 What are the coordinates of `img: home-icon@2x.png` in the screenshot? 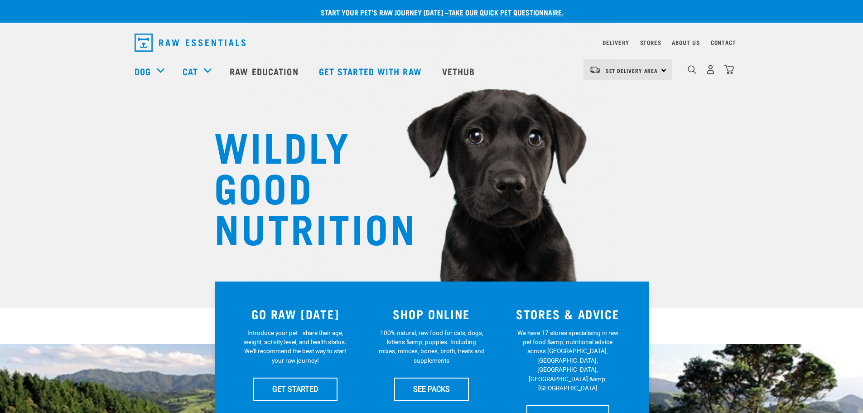 It's located at (729, 69).